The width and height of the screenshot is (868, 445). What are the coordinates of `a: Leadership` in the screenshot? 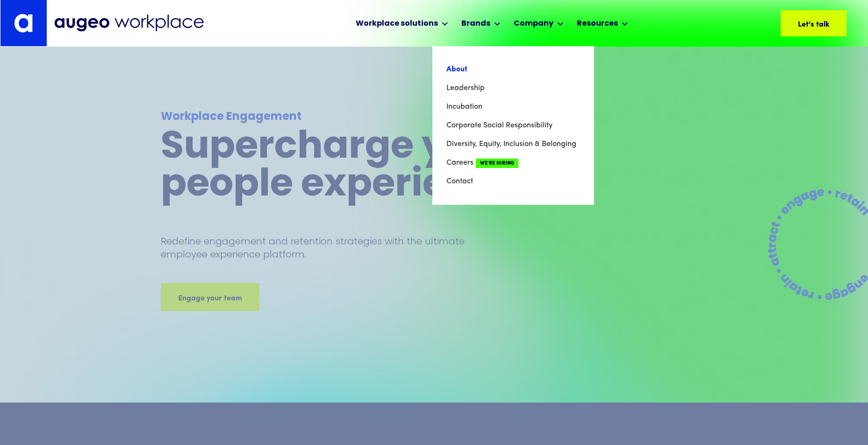 It's located at (513, 88).